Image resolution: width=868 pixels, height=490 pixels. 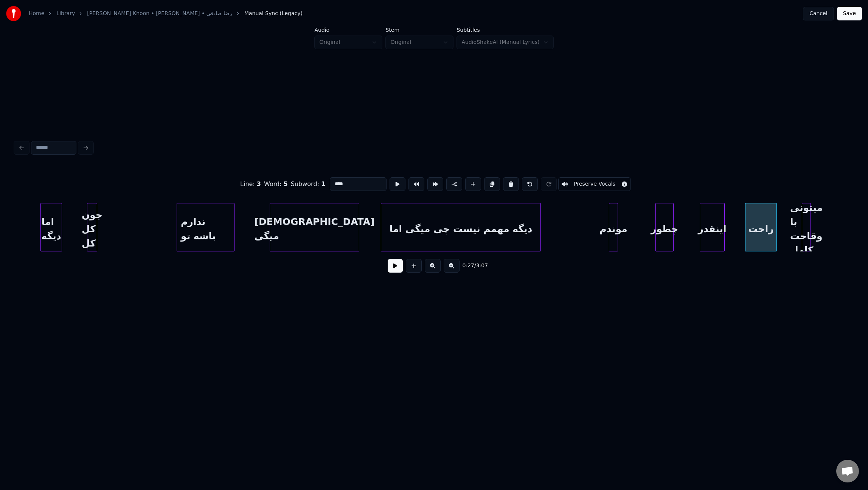 I want to click on button: Toggle, so click(x=594, y=184).